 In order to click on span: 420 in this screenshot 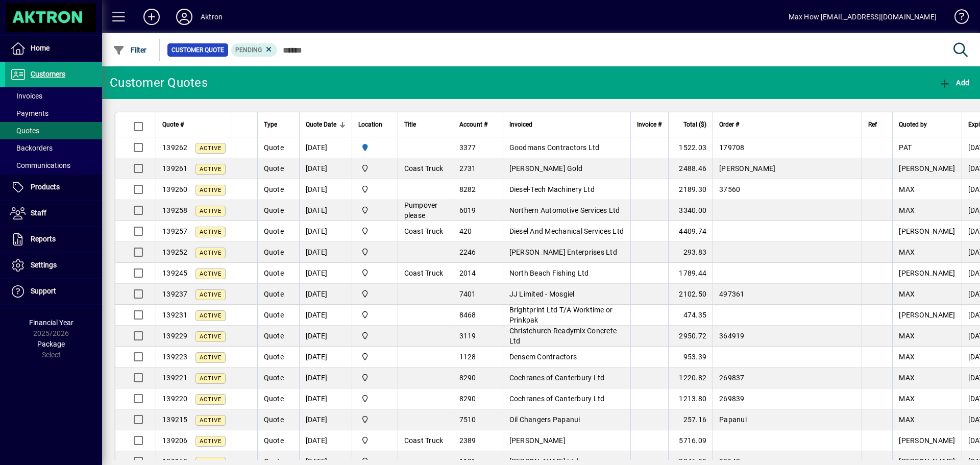, I will do `click(465, 231)`.